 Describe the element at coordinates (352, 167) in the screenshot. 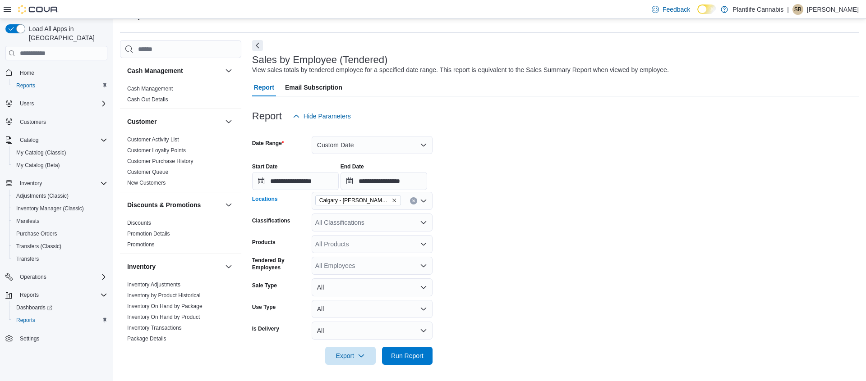

I see `label: End Date` at that location.